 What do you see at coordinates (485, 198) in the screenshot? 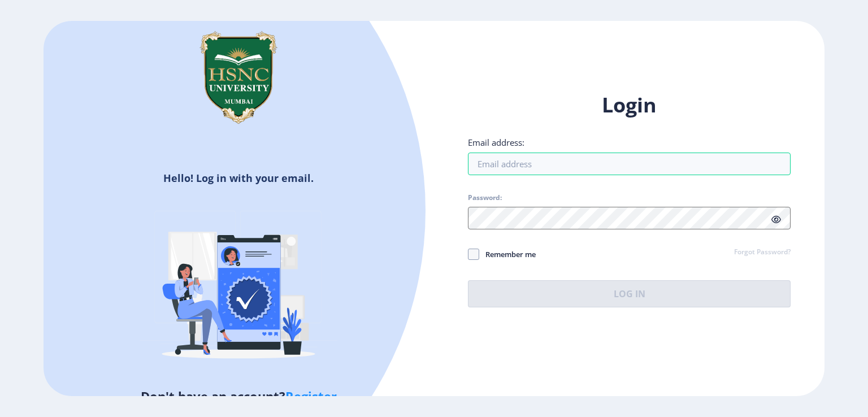
I see `label: Password:` at bounding box center [485, 198].